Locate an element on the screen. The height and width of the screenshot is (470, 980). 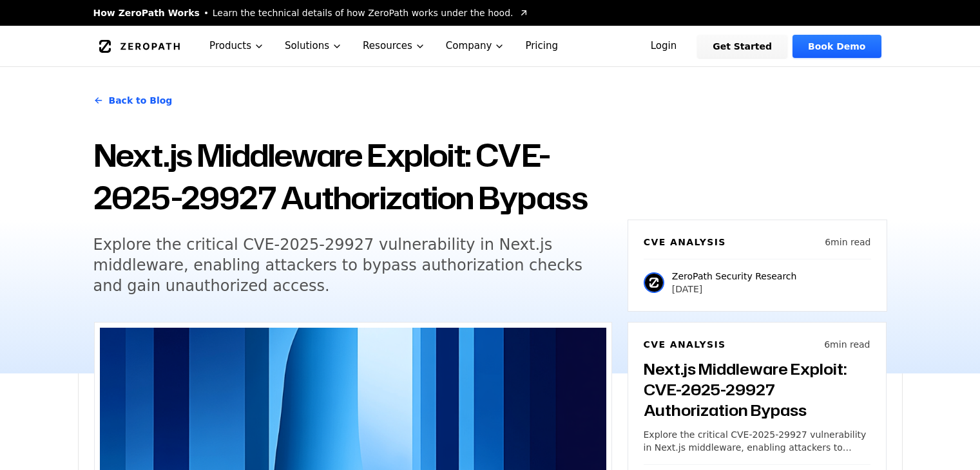
button: Solutions is located at coordinates (313, 45).